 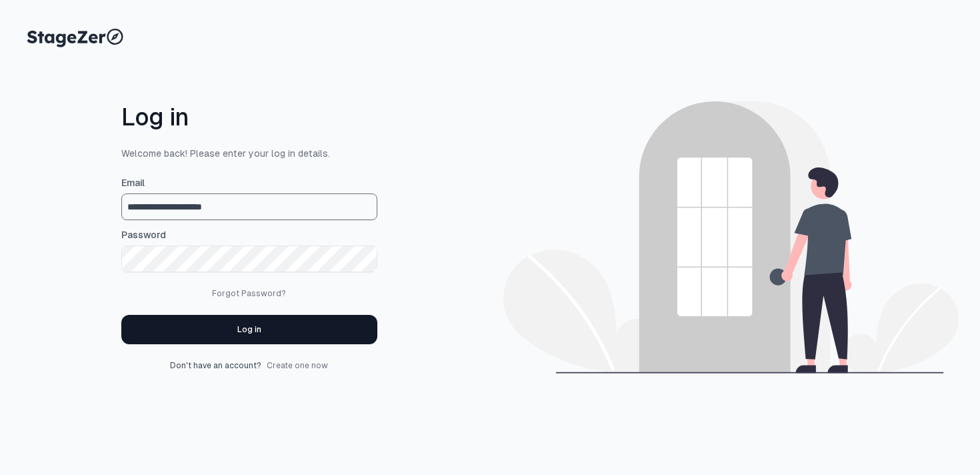 What do you see at coordinates (249, 329) in the screenshot?
I see `button: Log in` at bounding box center [249, 329].